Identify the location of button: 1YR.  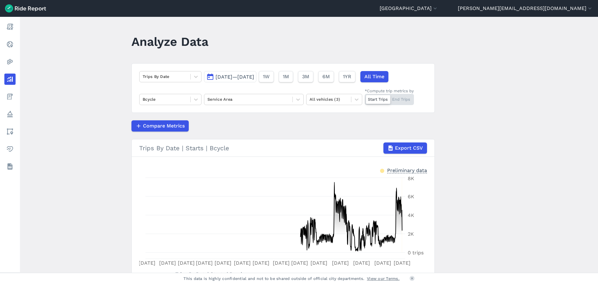
(347, 77).